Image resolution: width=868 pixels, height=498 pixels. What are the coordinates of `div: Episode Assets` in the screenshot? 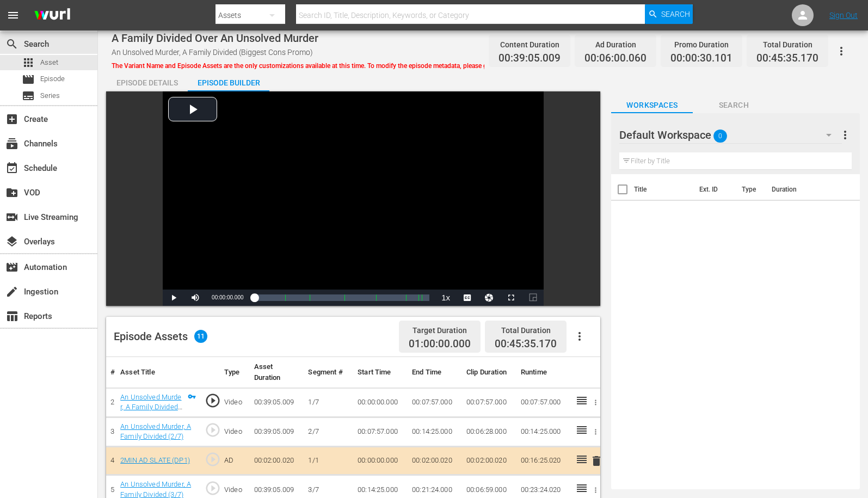 It's located at (160, 337).